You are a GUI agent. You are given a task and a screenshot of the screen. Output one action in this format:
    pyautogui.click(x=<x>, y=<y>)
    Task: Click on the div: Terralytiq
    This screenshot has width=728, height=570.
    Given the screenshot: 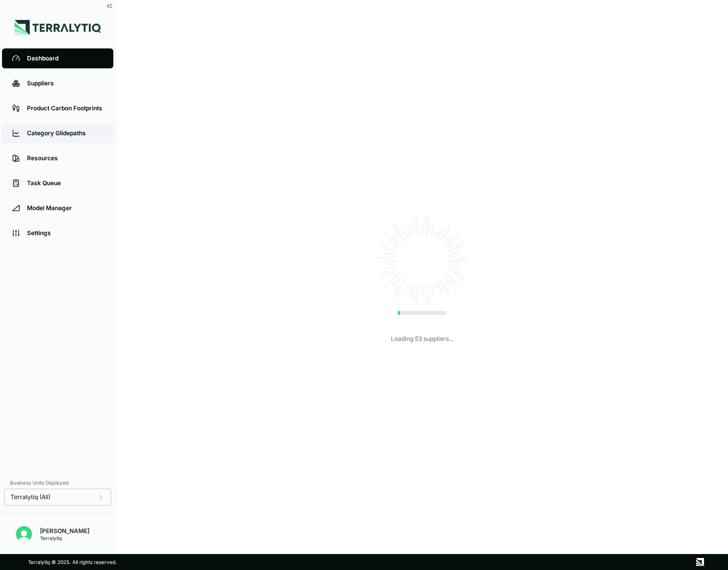 What is the action you would take?
    pyautogui.click(x=64, y=538)
    